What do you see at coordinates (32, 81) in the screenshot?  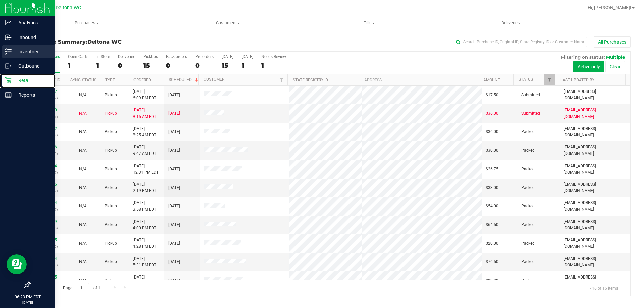 I see `p: Retail` at bounding box center [32, 81].